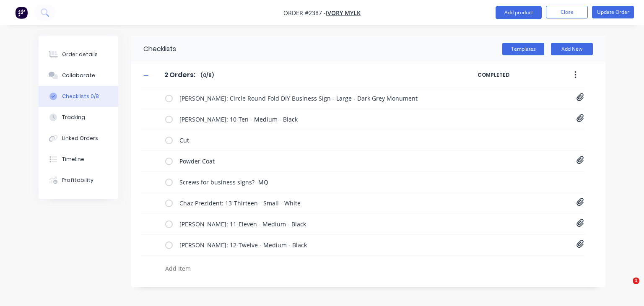 The image size is (644, 306). I want to click on div: Order details, so click(80, 55).